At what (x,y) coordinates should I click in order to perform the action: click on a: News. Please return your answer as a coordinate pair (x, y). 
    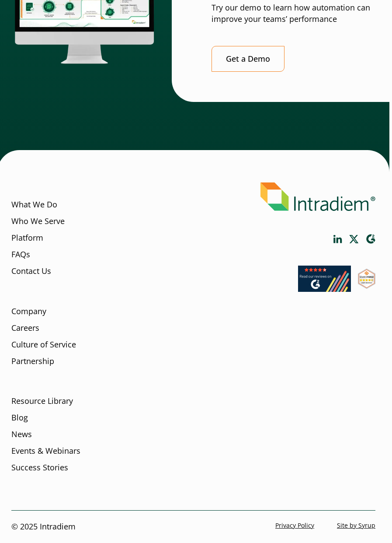
    Looking at the image, I should click on (21, 435).